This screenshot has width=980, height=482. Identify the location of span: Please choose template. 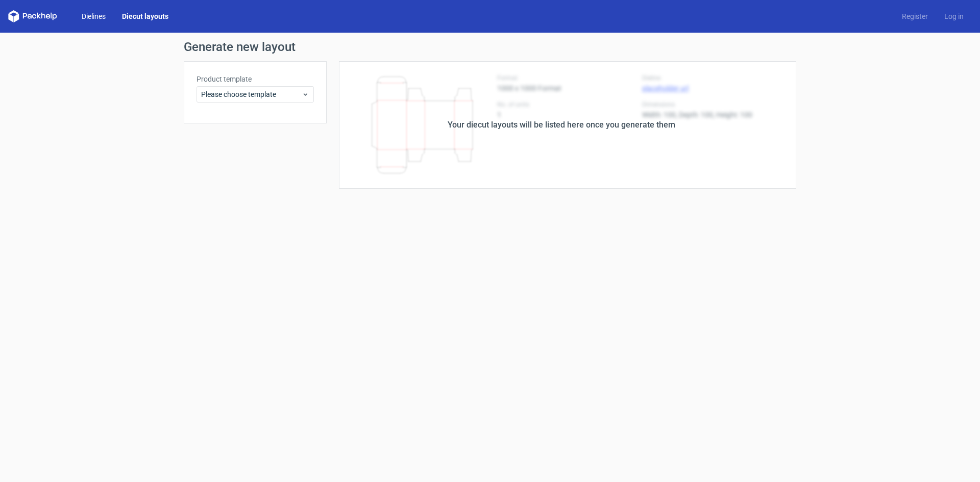
(251, 94).